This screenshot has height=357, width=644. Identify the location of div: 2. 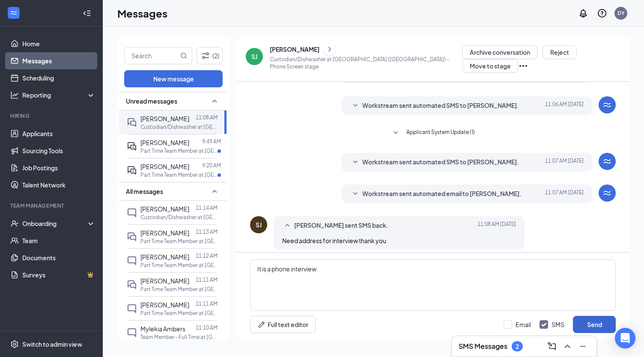
(517, 346).